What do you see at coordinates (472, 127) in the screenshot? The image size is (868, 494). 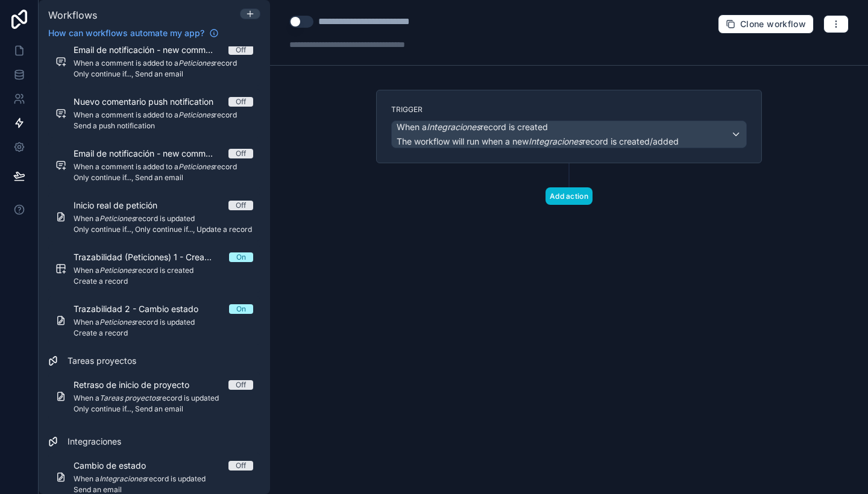 I see `span: When a record is created` at bounding box center [472, 127].